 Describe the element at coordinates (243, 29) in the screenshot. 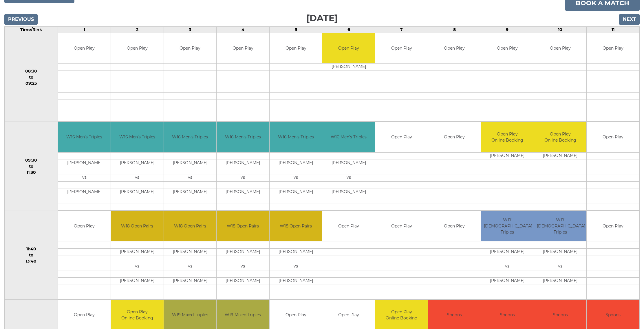

I see `td: 4` at that location.